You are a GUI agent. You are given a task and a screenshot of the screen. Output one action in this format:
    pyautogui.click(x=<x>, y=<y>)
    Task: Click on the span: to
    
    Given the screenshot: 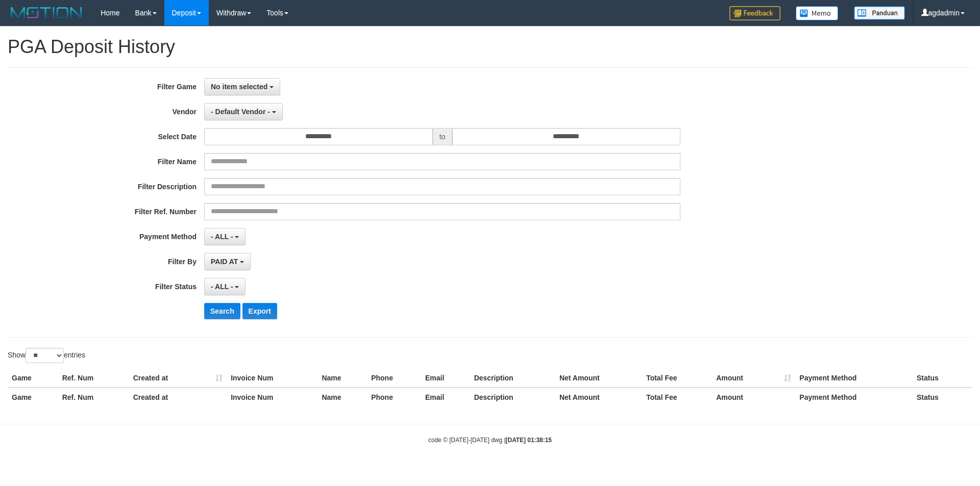 What is the action you would take?
    pyautogui.click(x=442, y=136)
    